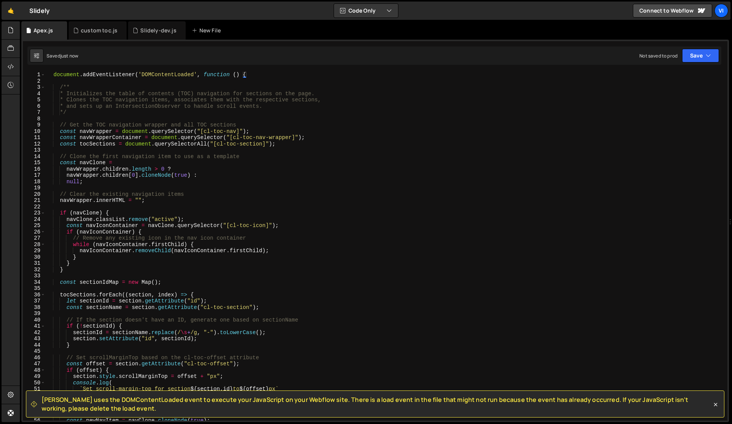 The height and width of the screenshot is (424, 732). What do you see at coordinates (39, 11) in the screenshot?
I see `div: Slidely` at bounding box center [39, 11].